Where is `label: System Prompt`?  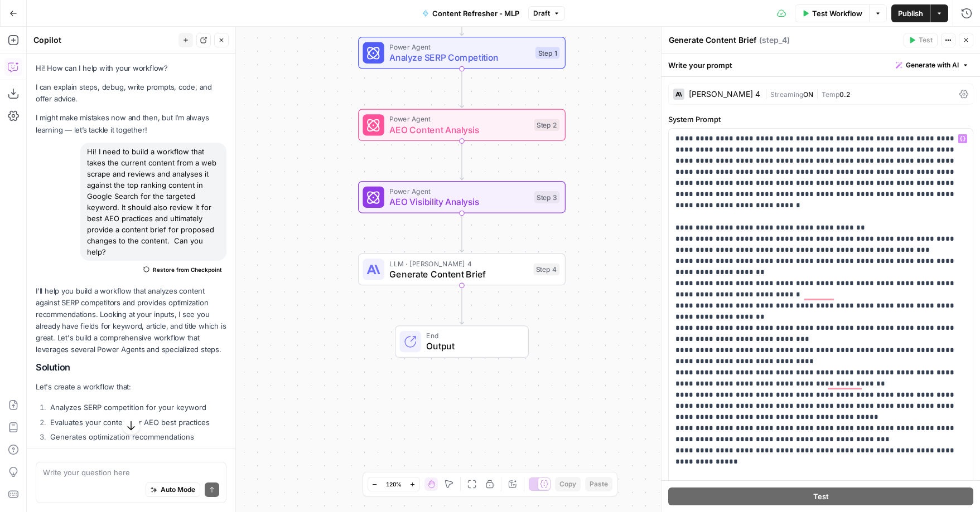
label: System Prompt is located at coordinates (820, 120).